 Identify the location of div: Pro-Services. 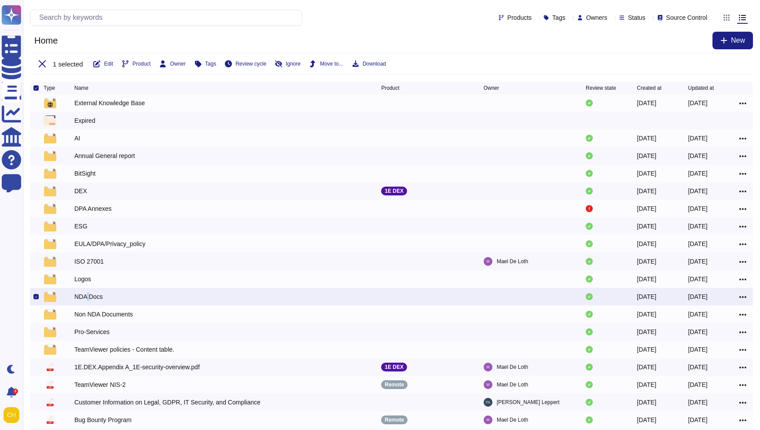
(92, 332).